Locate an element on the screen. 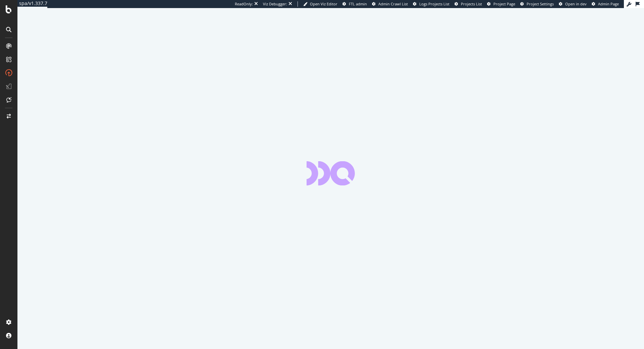  a: Projects List is located at coordinates (468, 4).